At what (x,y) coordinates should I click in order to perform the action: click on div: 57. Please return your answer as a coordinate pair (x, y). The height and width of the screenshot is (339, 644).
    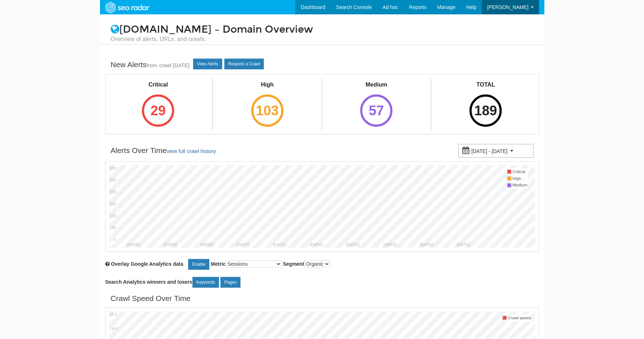
    Looking at the image, I should click on (376, 110).